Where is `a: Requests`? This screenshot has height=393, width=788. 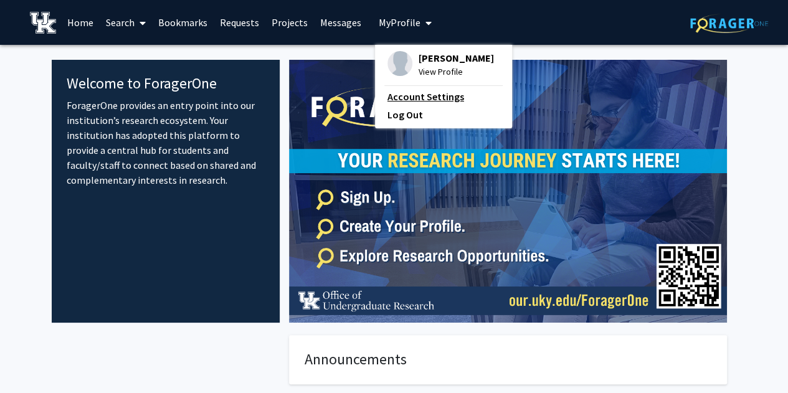
a: Requests is located at coordinates (239, 22).